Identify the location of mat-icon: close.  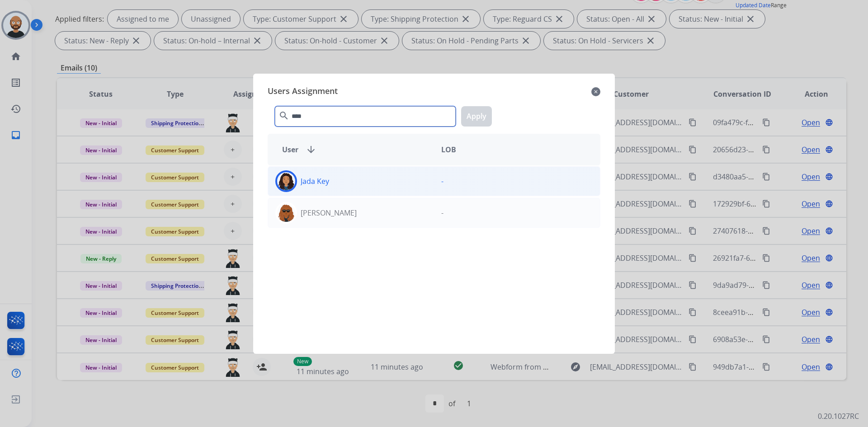
(596, 92).